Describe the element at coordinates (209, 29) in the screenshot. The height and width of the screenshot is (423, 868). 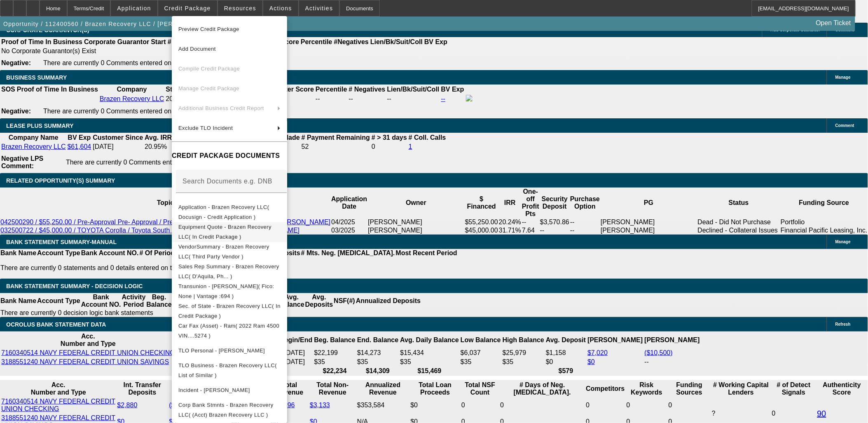
I see `span: Preview Credit Package` at that location.